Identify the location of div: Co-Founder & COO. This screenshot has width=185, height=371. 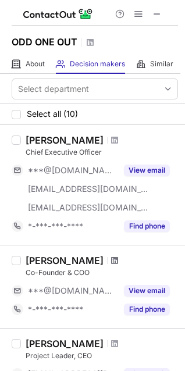
(102, 273).